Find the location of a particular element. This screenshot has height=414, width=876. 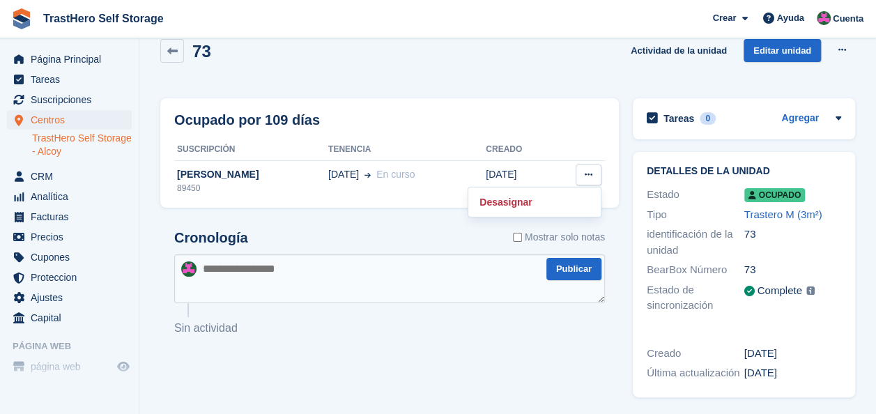

a: Vista previa de la tienda is located at coordinates (123, 366).